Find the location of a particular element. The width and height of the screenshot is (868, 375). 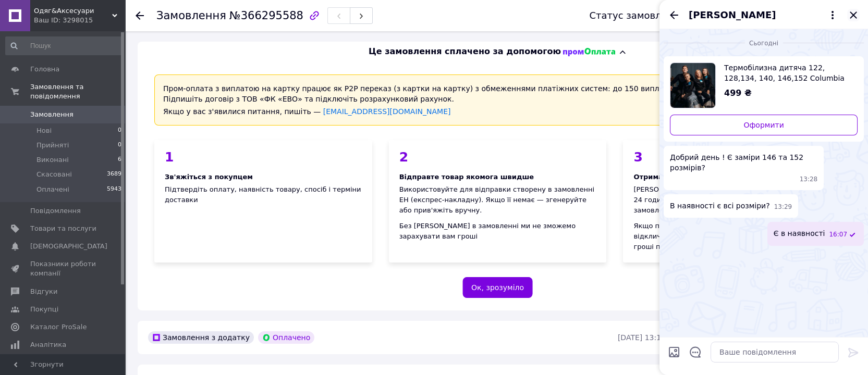

span: Головна is located at coordinates (45, 70).